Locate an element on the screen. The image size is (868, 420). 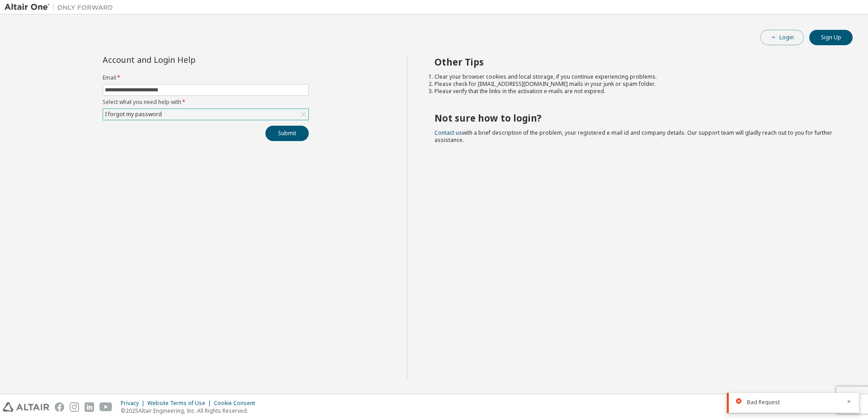
label: Select what you need help with is located at coordinates (206, 102).